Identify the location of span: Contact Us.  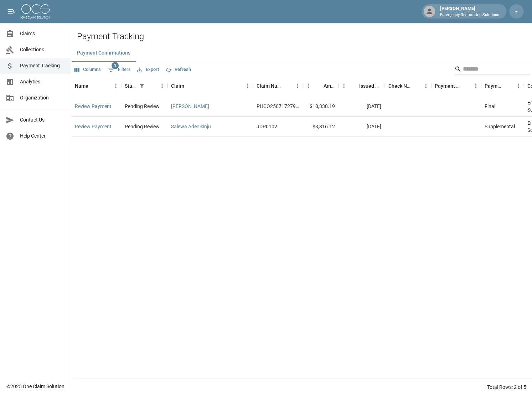
(42, 120).